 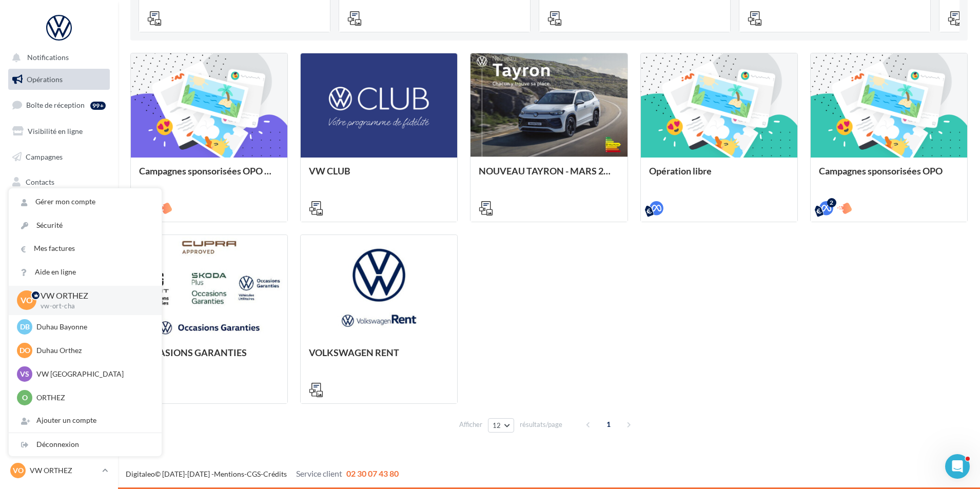 I want to click on div: Déconnexion, so click(x=85, y=444).